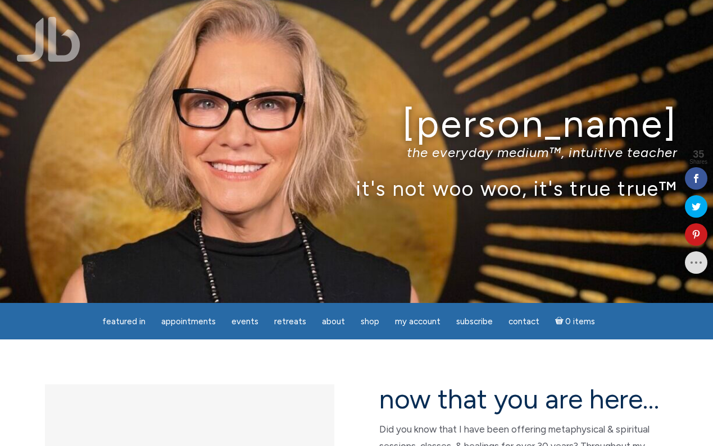 This screenshot has height=446, width=713. What do you see at coordinates (356, 188) in the screenshot?
I see `p: it's not woo woo, it's true true™` at bounding box center [356, 188].